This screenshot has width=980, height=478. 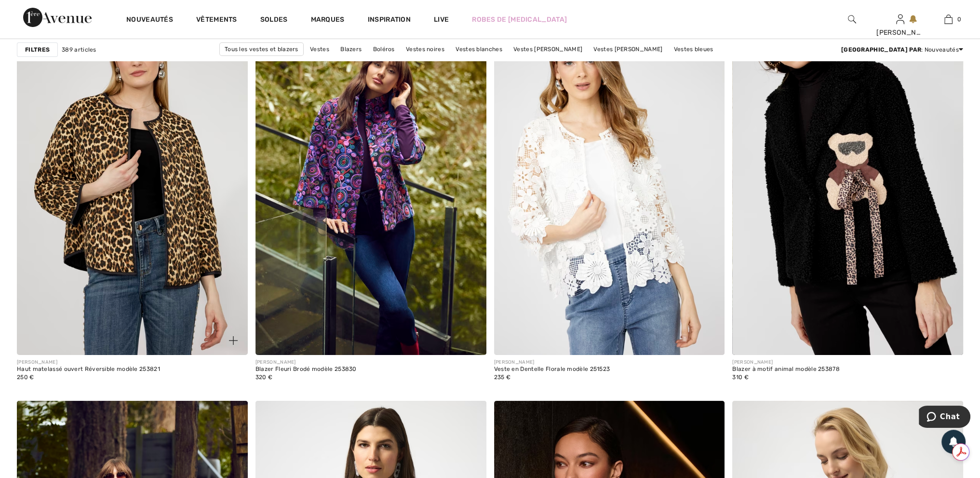 I want to click on span: Chat, so click(x=31, y=11).